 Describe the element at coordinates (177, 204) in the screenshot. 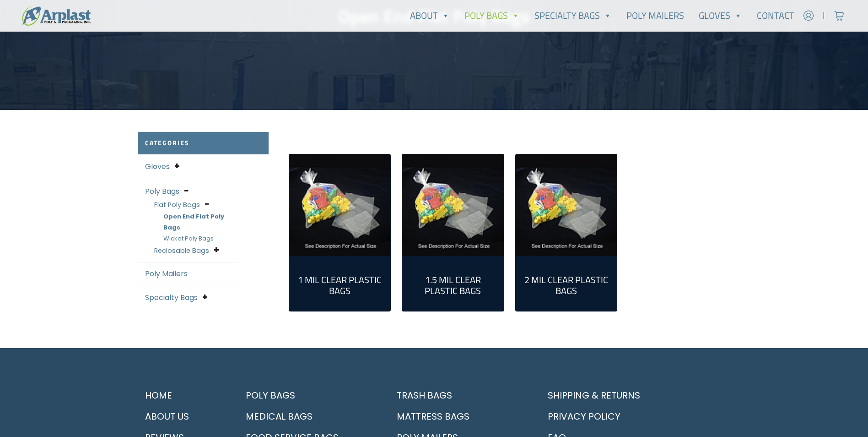

I see `a: Flat Poly Bags` at that location.